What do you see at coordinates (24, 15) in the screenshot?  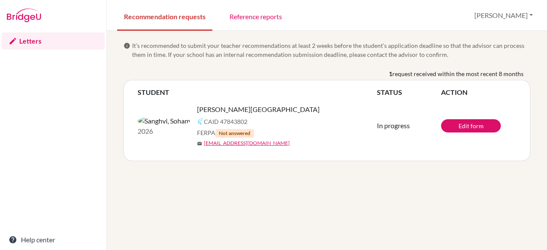 I see `img: Bridge-U` at bounding box center [24, 15].